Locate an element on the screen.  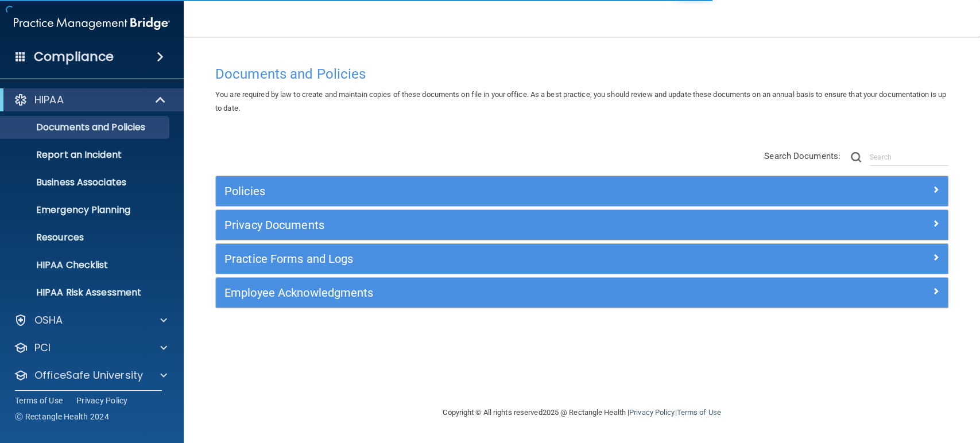
a: Practice Forms and Logs is located at coordinates (581, 259).